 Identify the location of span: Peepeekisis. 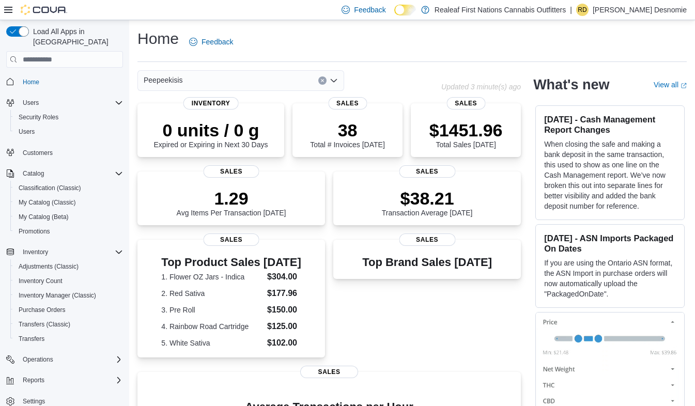
(163, 80).